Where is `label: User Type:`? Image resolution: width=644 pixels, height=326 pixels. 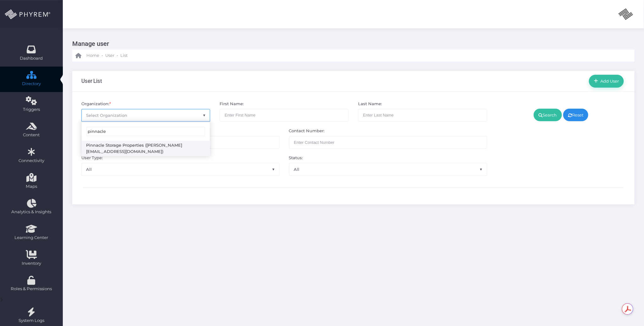 label: User Type: is located at coordinates (92, 158).